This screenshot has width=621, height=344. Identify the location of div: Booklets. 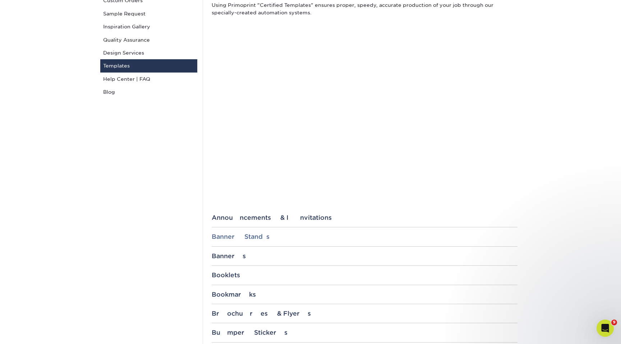
(364, 275).